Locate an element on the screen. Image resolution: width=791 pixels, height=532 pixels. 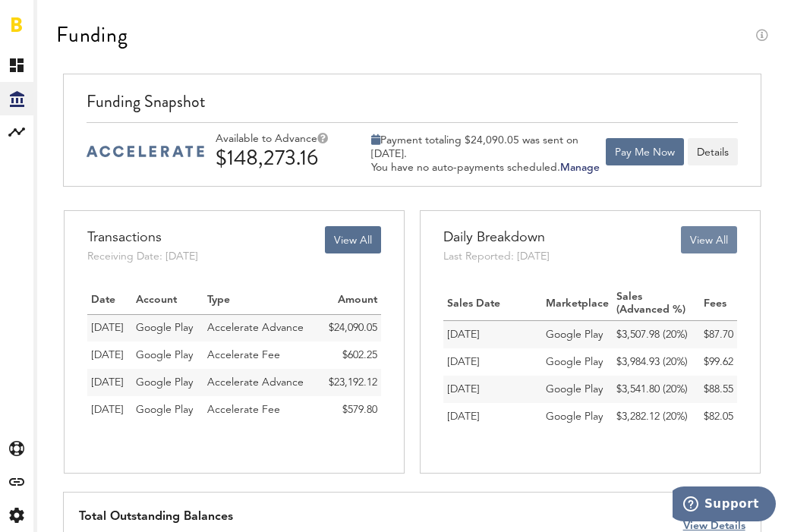
th: Account is located at coordinates (168, 301).